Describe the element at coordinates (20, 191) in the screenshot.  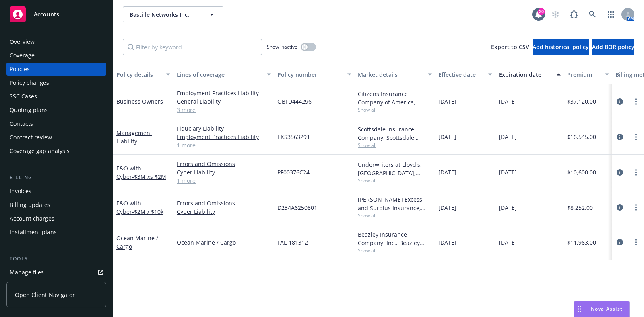
I see `div: Invoices` at that location.